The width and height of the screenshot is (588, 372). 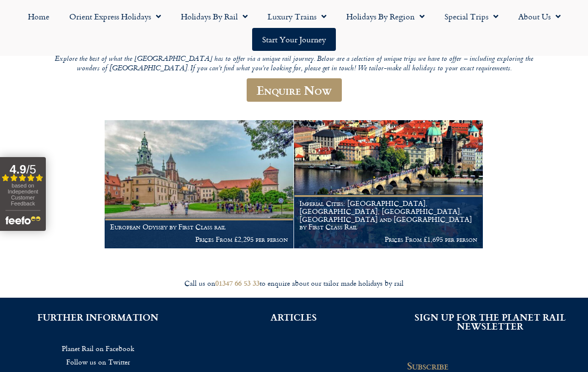 What do you see at coordinates (98, 317) in the screenshot?
I see `h2: FURTHER INFORMATION` at bounding box center [98, 317].